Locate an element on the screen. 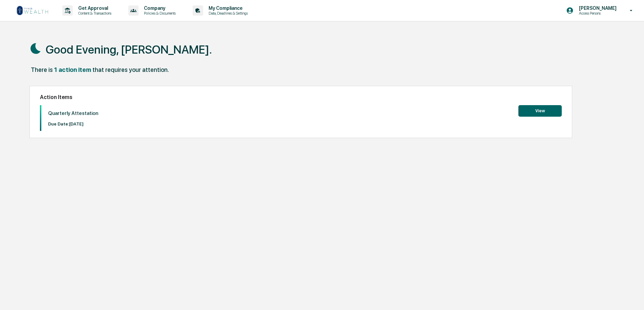  div: that requires your attention. is located at coordinates (131, 69).